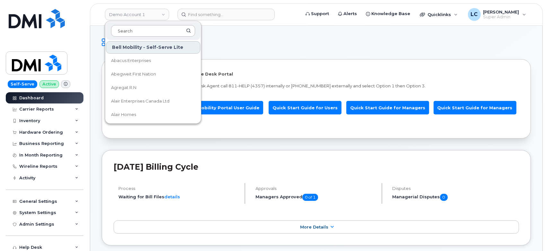 This screenshot has height=251, width=546. What do you see at coordinates (316, 188) in the screenshot?
I see `h4: Approvals` at bounding box center [316, 188].